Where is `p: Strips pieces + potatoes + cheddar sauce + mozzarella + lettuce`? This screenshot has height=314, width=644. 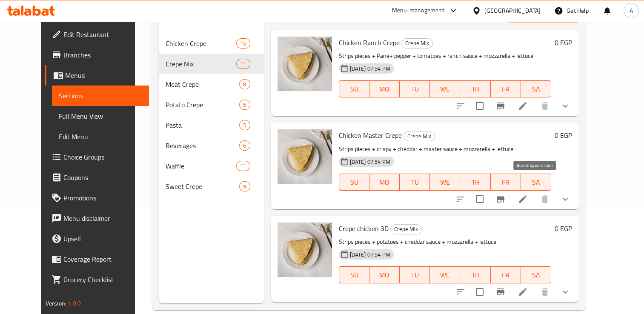
p: Strips pieces + potatoes + cheddar sauce + mozzarella + lettuce is located at coordinates (446, 242).